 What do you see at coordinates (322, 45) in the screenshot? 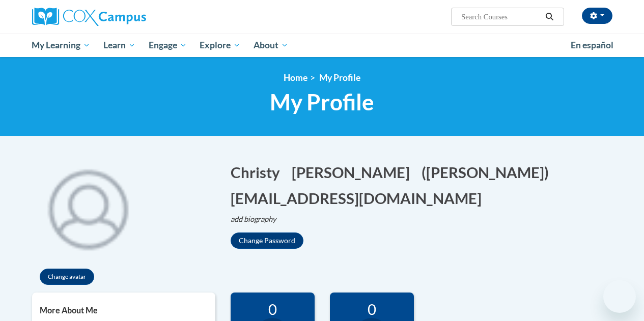
I see `div: Main menu` at bounding box center [322, 45].